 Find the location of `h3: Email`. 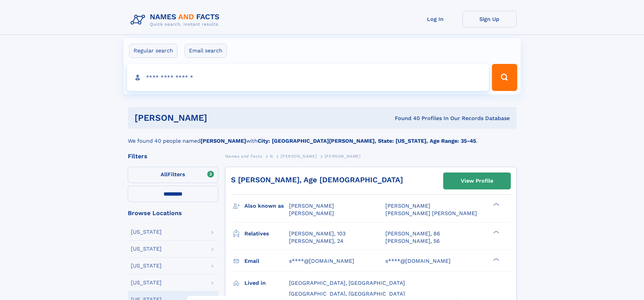

h3: Email is located at coordinates (267, 261).